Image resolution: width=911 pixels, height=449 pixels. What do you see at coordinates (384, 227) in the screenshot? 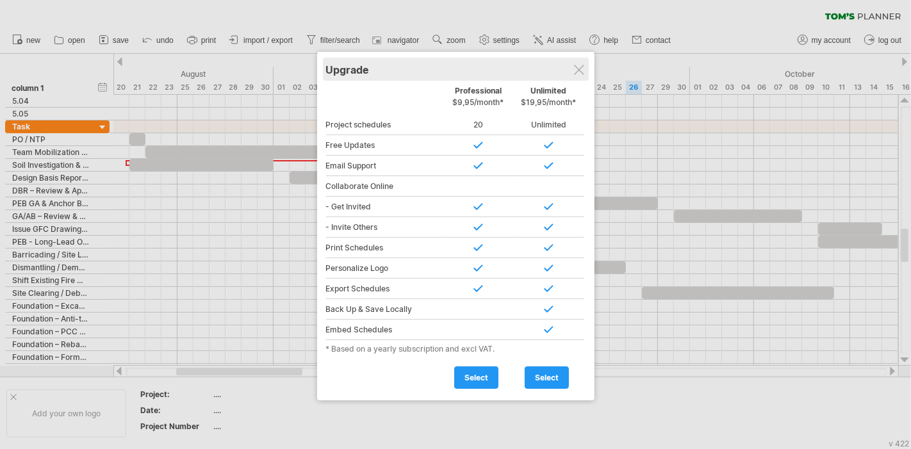
I see `div: - Invite Others` at bounding box center [384, 227].